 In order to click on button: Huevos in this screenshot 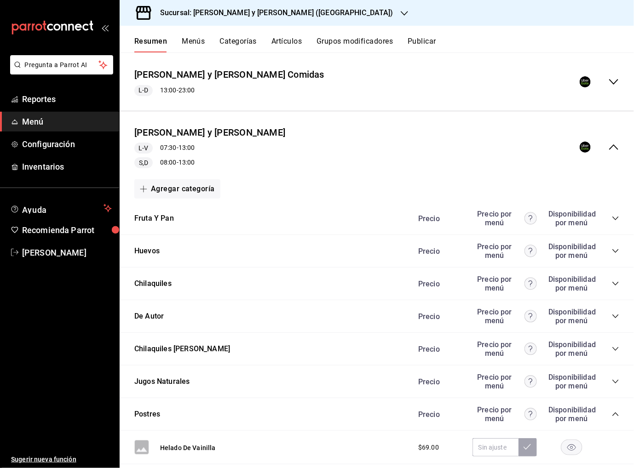, I will do `click(147, 251)`.